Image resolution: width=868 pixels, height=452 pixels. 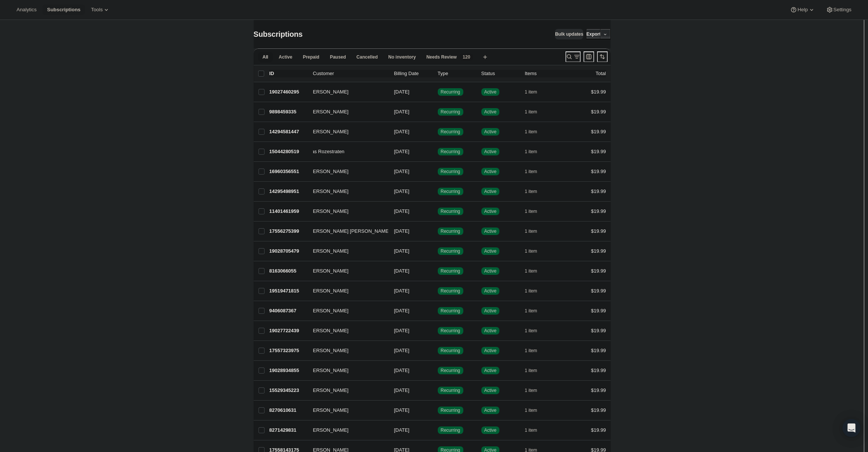 I want to click on span: Paused, so click(x=338, y=57).